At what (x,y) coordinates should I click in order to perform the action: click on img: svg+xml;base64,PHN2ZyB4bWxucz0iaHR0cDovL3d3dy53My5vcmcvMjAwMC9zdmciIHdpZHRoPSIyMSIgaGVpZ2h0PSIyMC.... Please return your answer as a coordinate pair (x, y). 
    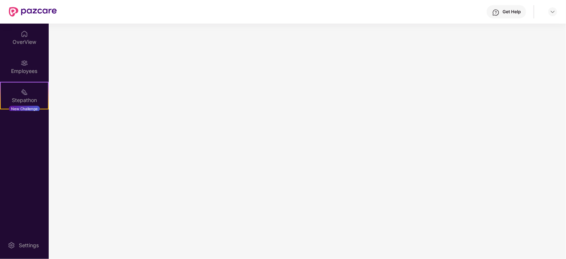
    Looking at the image, I should click on (24, 92).